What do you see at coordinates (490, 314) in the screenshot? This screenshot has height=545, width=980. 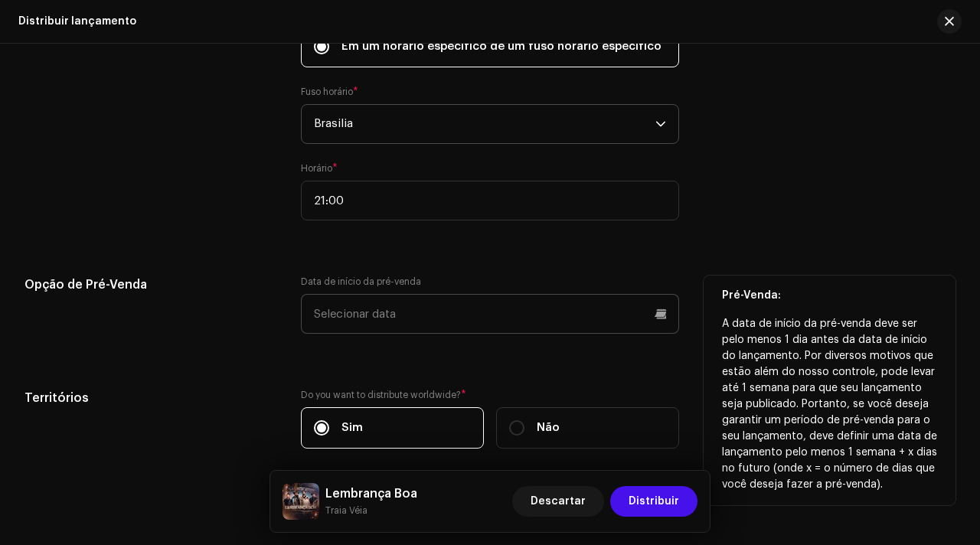 I see `input: Selecionar data` at bounding box center [490, 314].